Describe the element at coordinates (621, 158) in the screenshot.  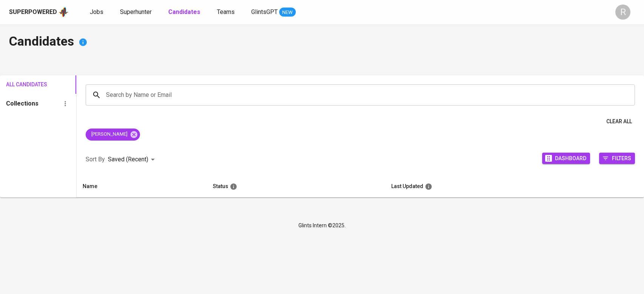
I see `span: Filters` at that location.